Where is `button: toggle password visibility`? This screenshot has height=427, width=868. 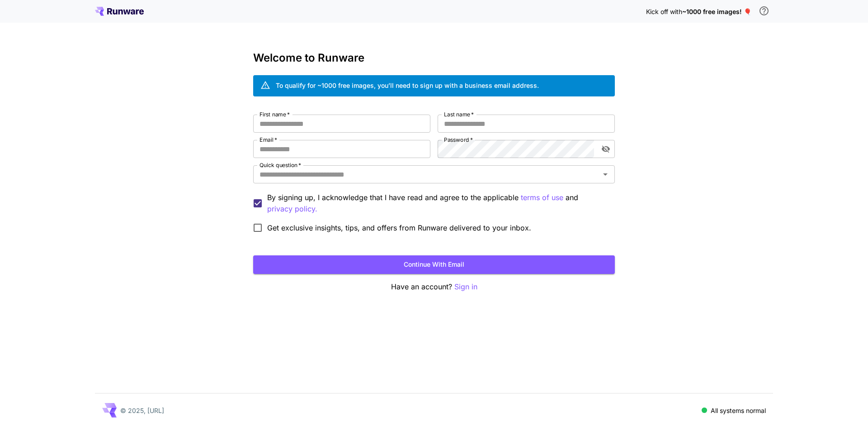
button: toggle password visibility is located at coordinates (606, 149).